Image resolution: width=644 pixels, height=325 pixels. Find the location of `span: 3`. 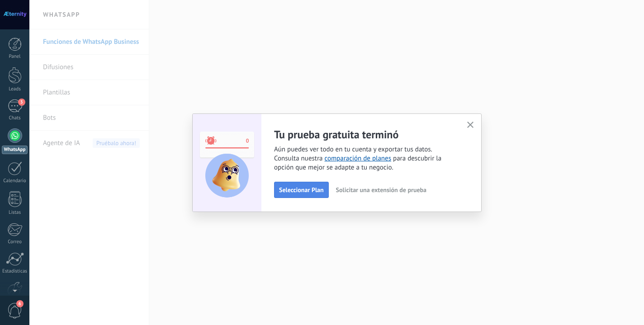

span: 3 is located at coordinates (22, 103).